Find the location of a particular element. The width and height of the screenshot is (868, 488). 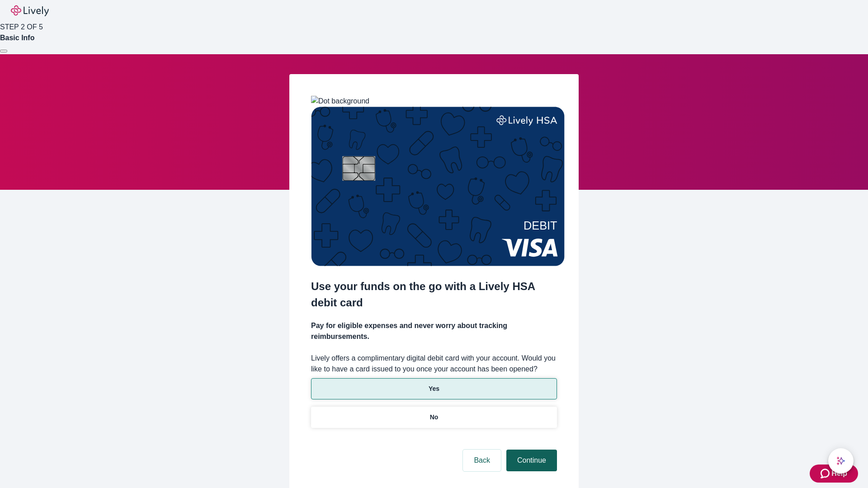

h2: Use your funds on the go with a Lively HSA debit card is located at coordinates (434, 295).